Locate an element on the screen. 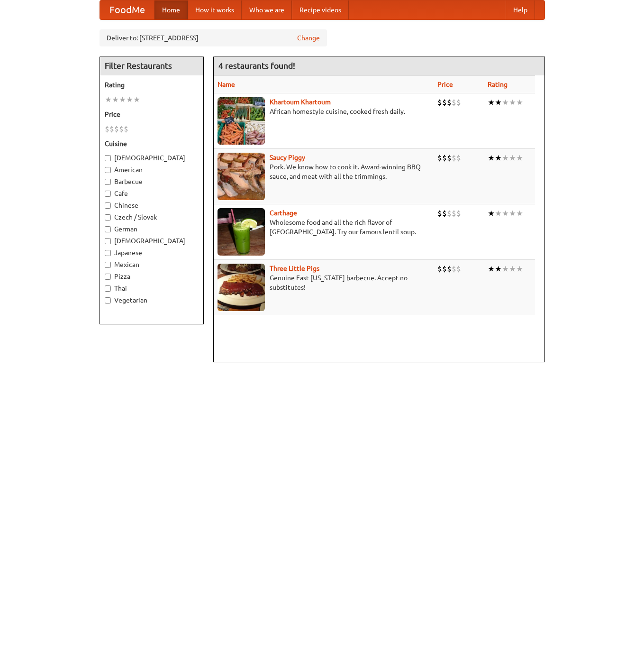  h5: Cuisine is located at coordinates (151, 144).